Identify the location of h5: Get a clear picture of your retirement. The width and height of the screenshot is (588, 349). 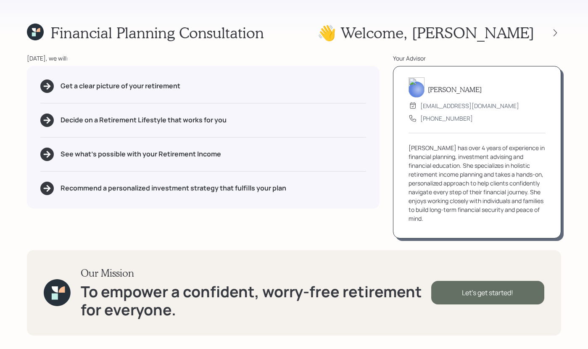
(120, 86).